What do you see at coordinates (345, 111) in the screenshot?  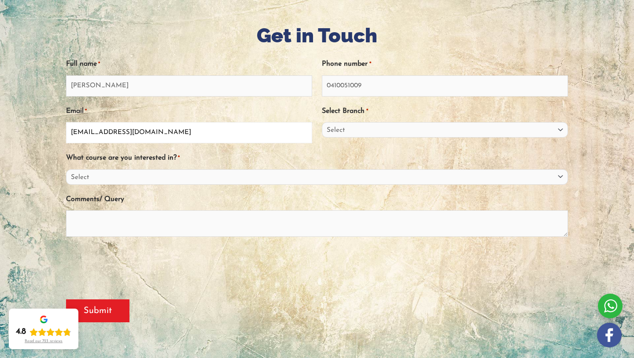 I see `label: Select Branch` at bounding box center [345, 111].